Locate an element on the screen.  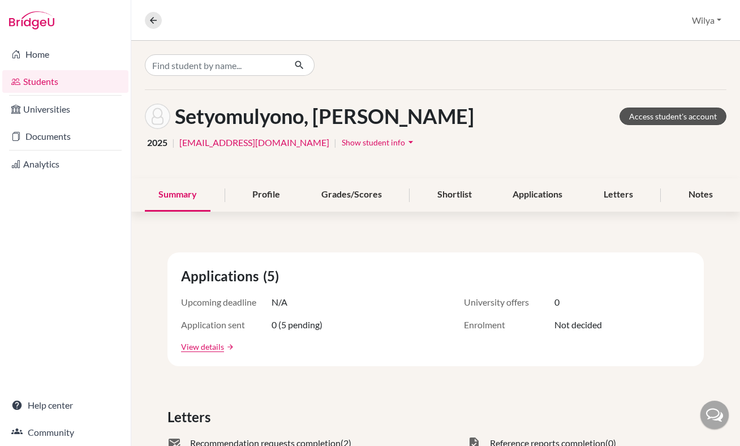
div: Notes is located at coordinates (700, 195).